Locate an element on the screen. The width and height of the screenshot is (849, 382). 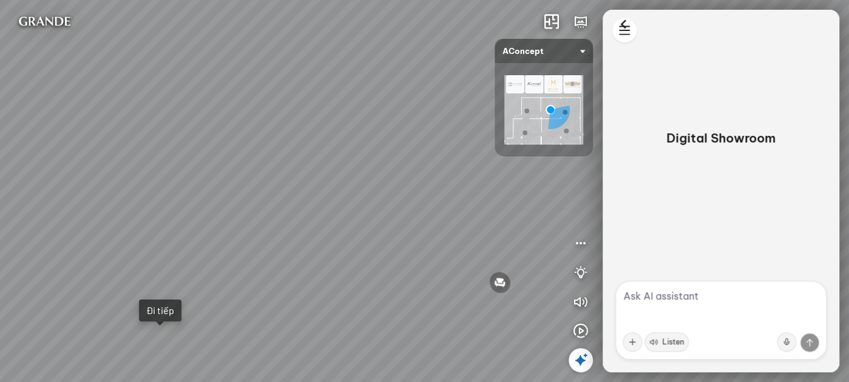
p: Digital Showroom is located at coordinates (721, 138).